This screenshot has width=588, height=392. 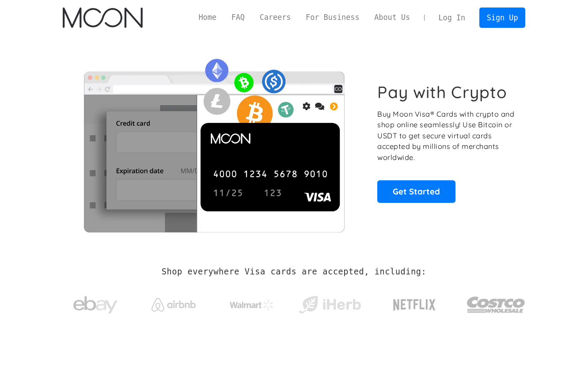 What do you see at coordinates (330, 305) in the screenshot?
I see `img: iHerb` at bounding box center [330, 305].